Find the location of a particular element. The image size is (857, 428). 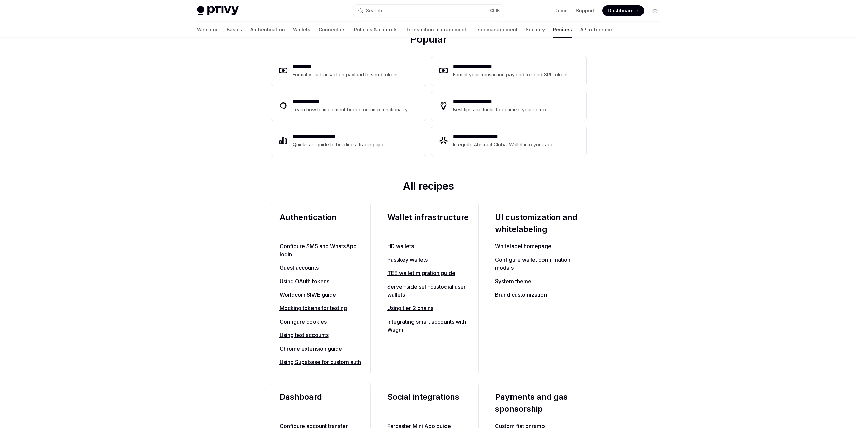

a: Policies & controls is located at coordinates (376, 30).